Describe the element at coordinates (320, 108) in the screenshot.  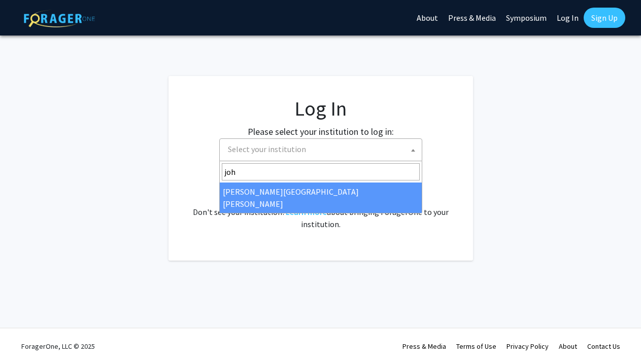
I see `h1: Log In` at that location.